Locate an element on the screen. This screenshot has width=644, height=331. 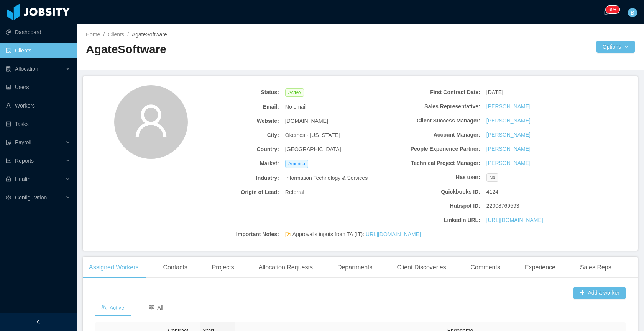
b: Market: is located at coordinates (231, 164).